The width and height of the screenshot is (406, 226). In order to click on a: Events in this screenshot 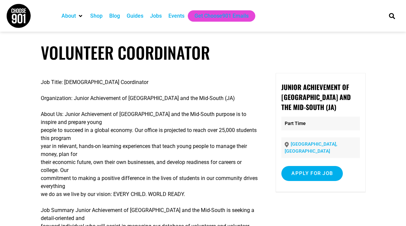, I will do `click(176, 16)`.